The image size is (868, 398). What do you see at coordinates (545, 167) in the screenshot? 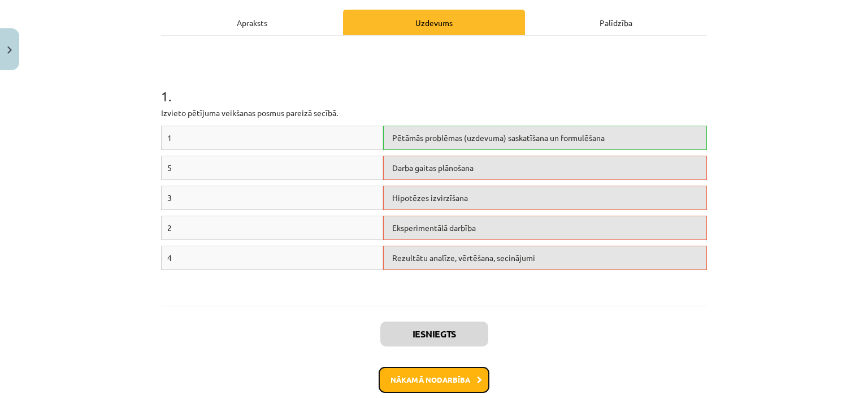
I see `div: Darba gaitas plānošana` at bounding box center [545, 167].